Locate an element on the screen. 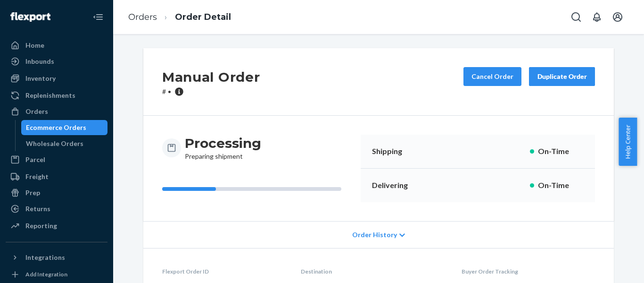 The height and width of the screenshot is (283, 644). a: Wholesale Orders is located at coordinates (65, 144).